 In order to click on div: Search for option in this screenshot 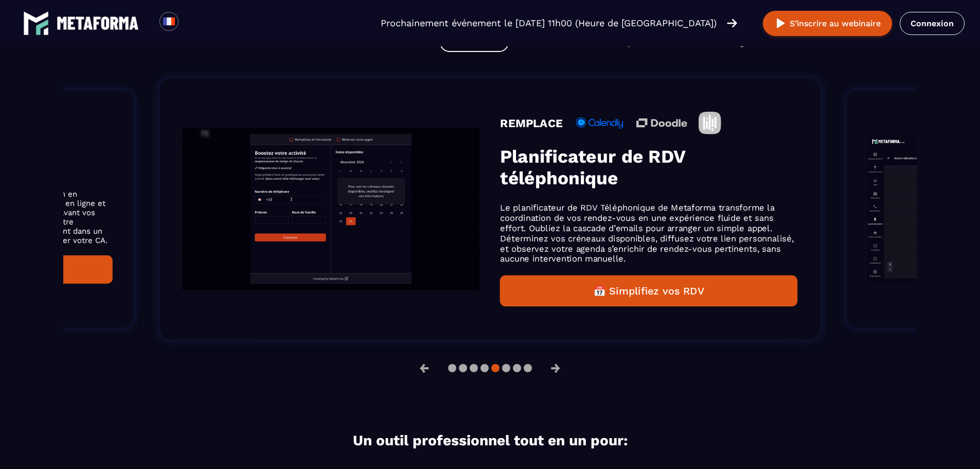, I will do `click(191, 23)`.